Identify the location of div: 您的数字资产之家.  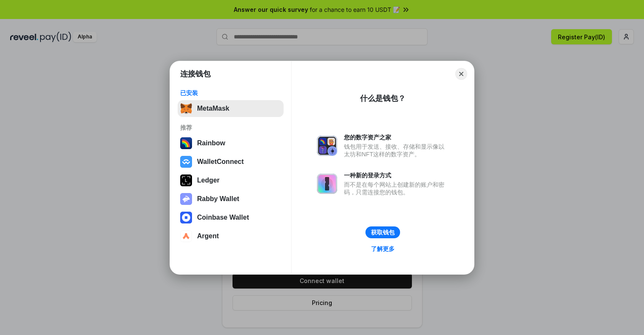
(396, 137).